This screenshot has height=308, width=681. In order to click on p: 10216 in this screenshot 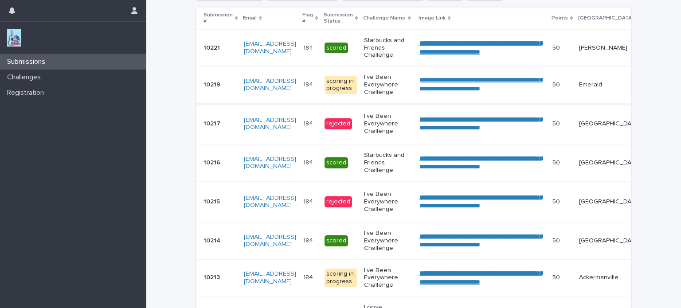, I will do `click(213, 162)`.